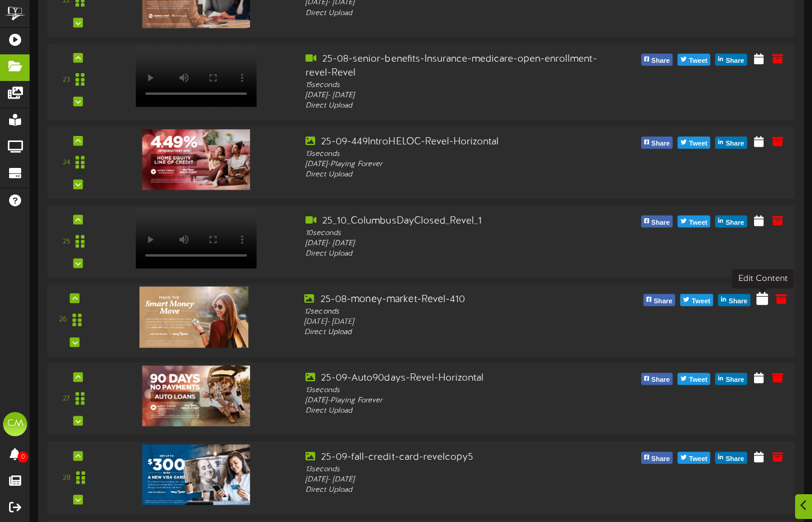 This screenshot has height=522, width=812. Describe the element at coordinates (453, 457) in the screenshot. I see `div: 25-09-fall-credit-card-revelcopy5` at that location.